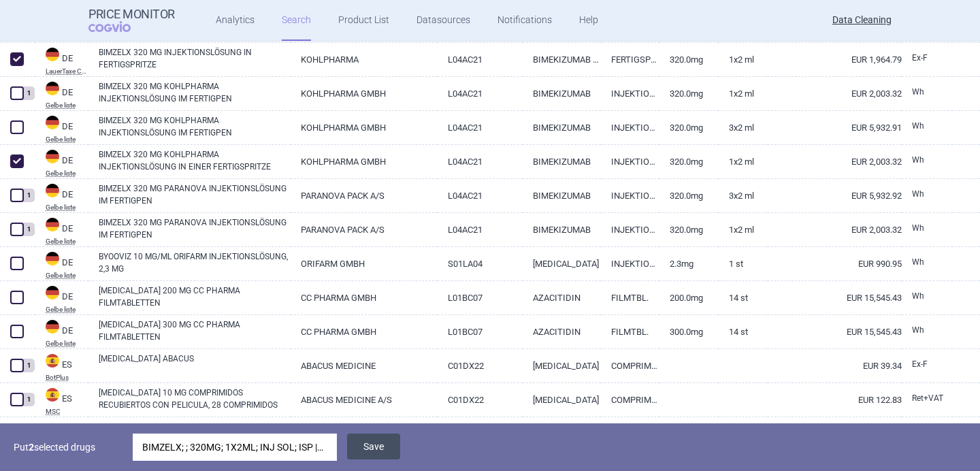 This screenshot has width=980, height=471. What do you see at coordinates (927, 59) in the screenshot?
I see `a: Ex-F` at bounding box center [927, 59].